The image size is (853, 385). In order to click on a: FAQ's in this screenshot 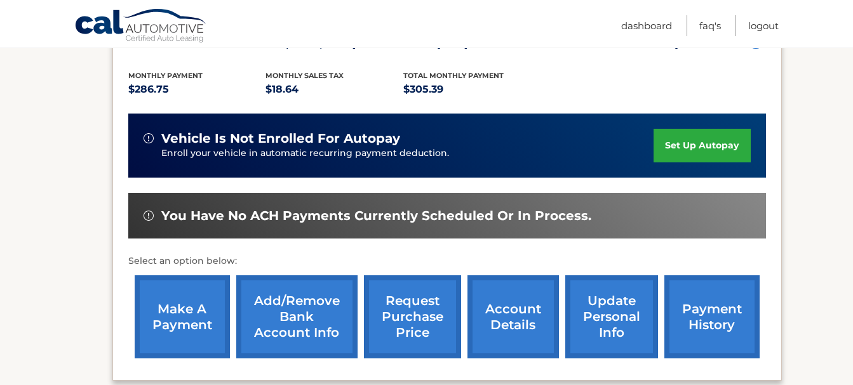, I will do `click(710, 25)`.